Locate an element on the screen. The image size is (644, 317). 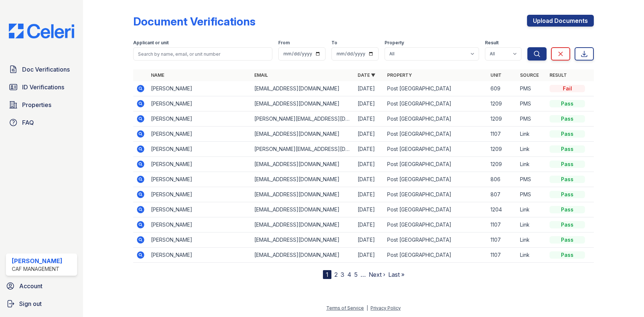
a: Doc Verifications is located at coordinates (41, 69).